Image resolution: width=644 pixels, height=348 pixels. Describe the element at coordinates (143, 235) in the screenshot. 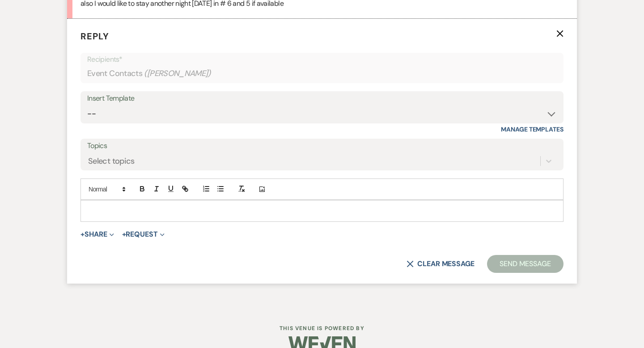

I see `button: Request` at that location.